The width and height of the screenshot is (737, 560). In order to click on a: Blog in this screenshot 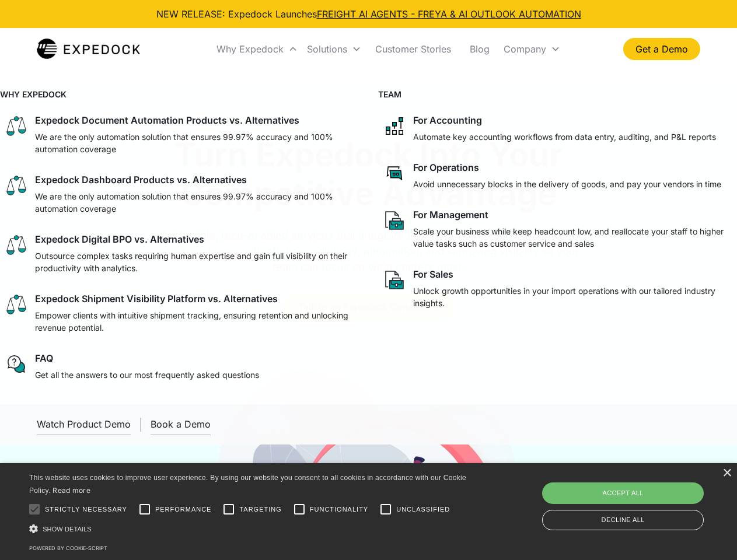, I will do `click(480, 49)`.